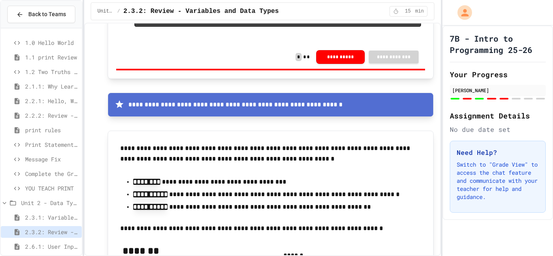  What do you see at coordinates (52, 43) in the screenshot?
I see `span: 1.0 Hello World` at bounding box center [52, 43].